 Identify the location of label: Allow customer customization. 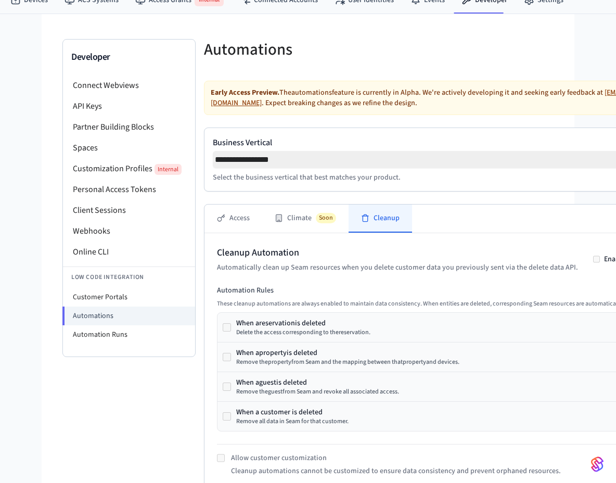
(279, 458).